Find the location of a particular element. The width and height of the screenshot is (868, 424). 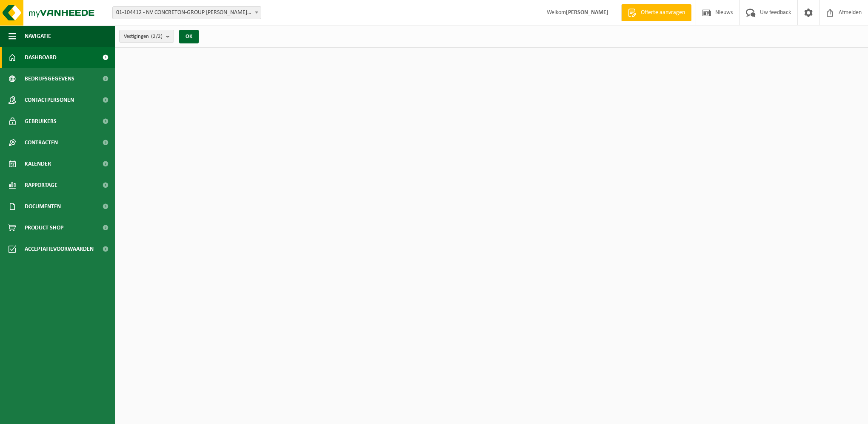

span: Vestigingen is located at coordinates (143, 37).